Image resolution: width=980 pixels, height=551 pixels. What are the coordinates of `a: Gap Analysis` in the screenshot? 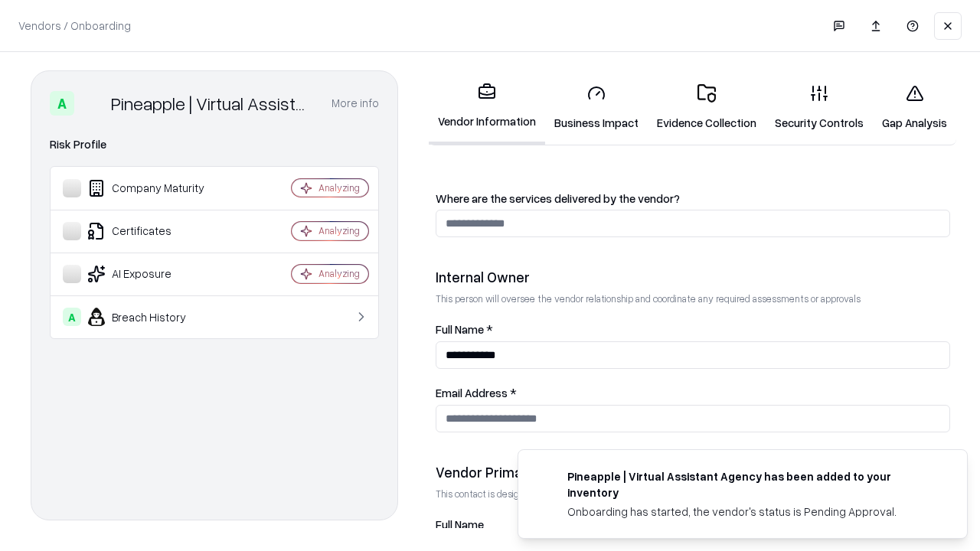 It's located at (914, 107).